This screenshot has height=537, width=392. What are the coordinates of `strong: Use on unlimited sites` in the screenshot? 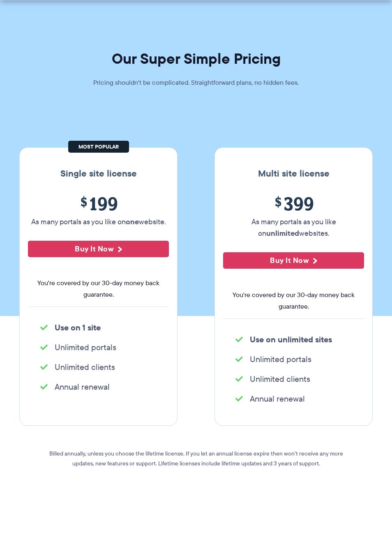 It's located at (291, 339).